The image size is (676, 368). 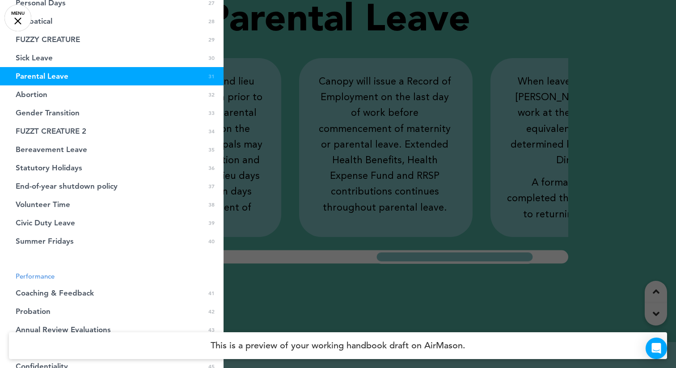 What do you see at coordinates (211, 94) in the screenshot?
I see `span: 32` at bounding box center [211, 94].